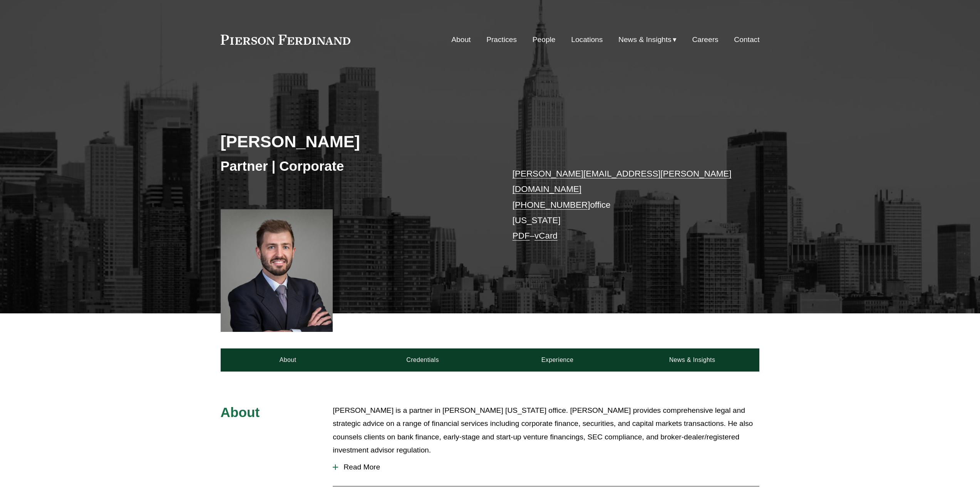 This screenshot has height=503, width=980. I want to click on a: Credentials, so click(423, 360).